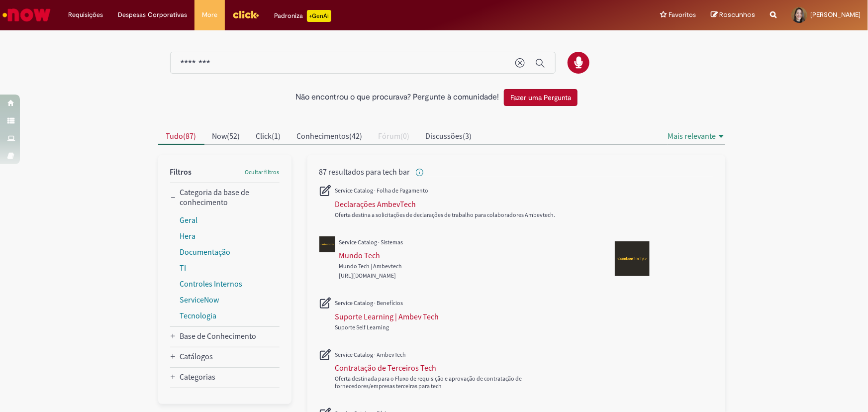 This screenshot has height=412, width=868. What do you see at coordinates (319, 16) in the screenshot?
I see `p: +GenAi` at bounding box center [319, 16].